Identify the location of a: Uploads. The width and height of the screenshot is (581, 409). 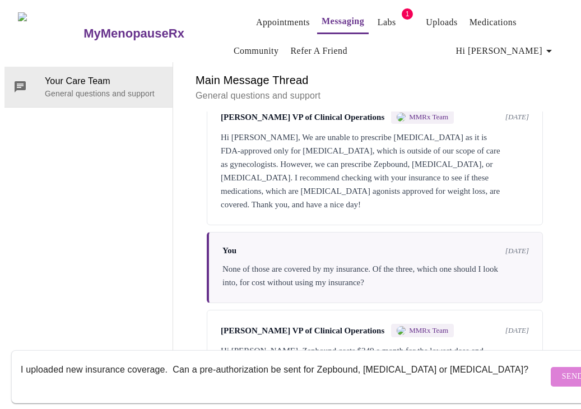
(441, 22).